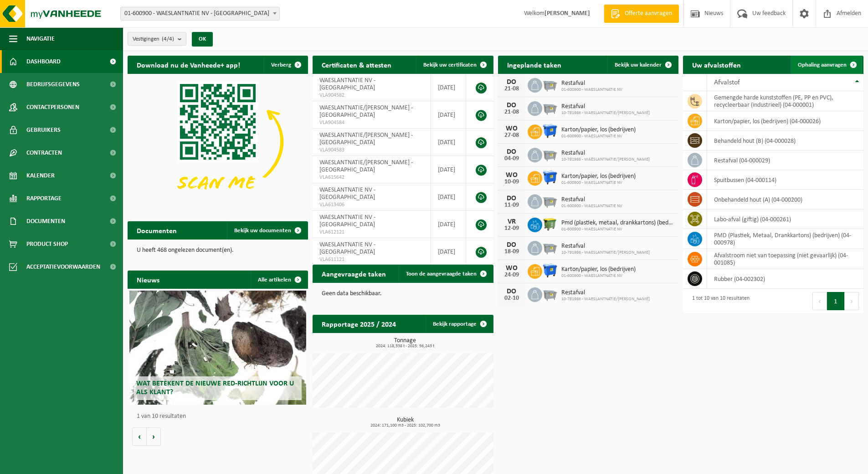 The width and height of the screenshot is (868, 474). Describe the element at coordinates (822, 65) in the screenshot. I see `span: Ophaling aanvragen` at that location.